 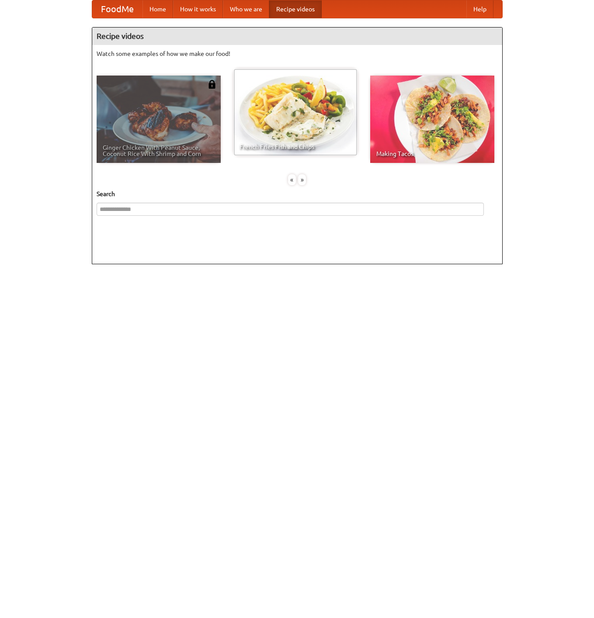 What do you see at coordinates (295, 112) in the screenshot?
I see `a: French Fries Fish and Chips` at bounding box center [295, 112].